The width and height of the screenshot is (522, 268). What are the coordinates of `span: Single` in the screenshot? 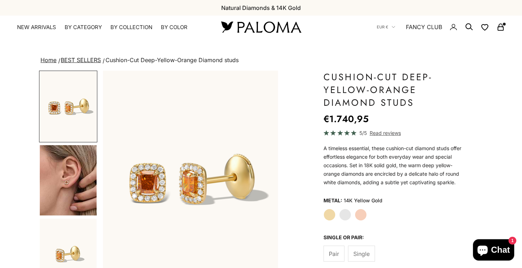 It's located at (362, 254).